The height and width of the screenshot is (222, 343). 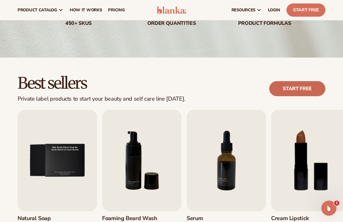 I want to click on h3: Serum, so click(x=206, y=218).